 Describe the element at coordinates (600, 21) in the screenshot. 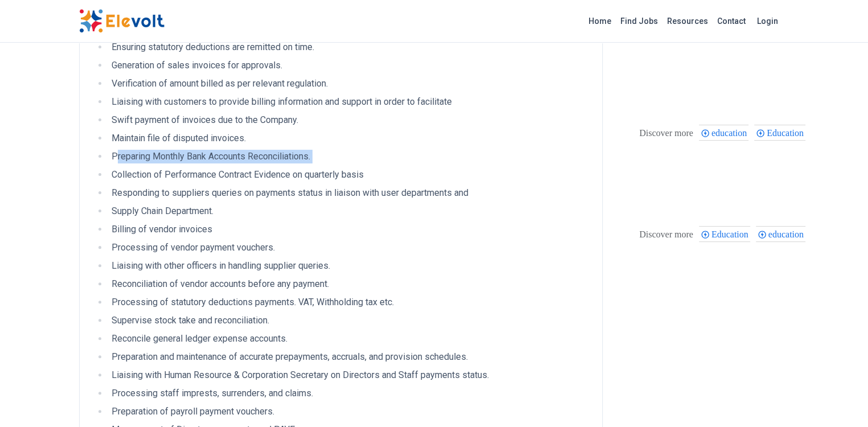

I see `a: Home` at that location.